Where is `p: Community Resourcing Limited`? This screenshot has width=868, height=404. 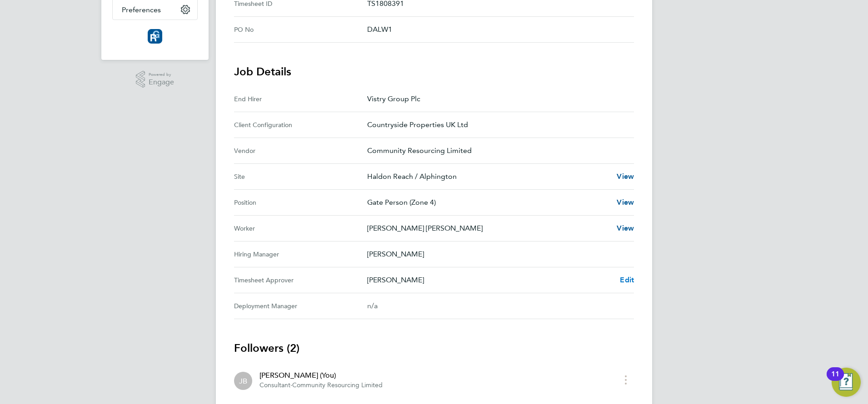
p: Community Resourcing Limited is located at coordinates (496, 151).